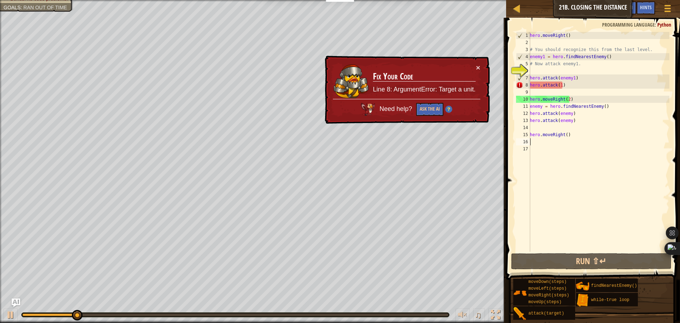  What do you see at coordinates (523, 99) in the screenshot?
I see `div: 10` at bounding box center [523, 99].